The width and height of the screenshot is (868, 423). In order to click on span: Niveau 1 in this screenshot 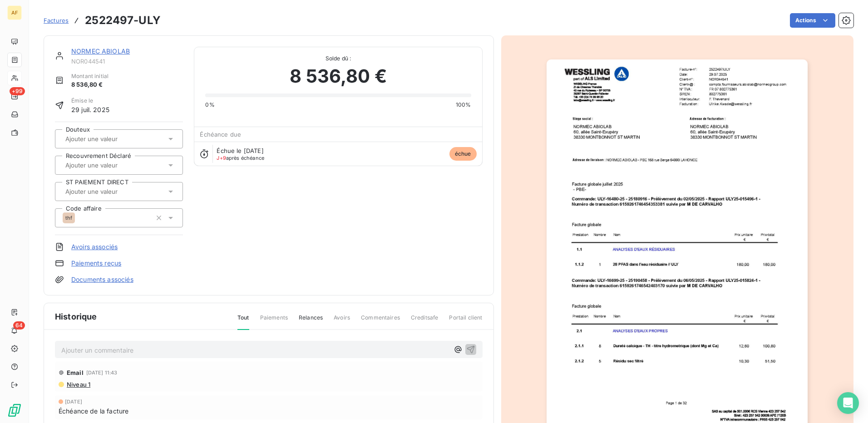, I will do `click(78, 384)`.